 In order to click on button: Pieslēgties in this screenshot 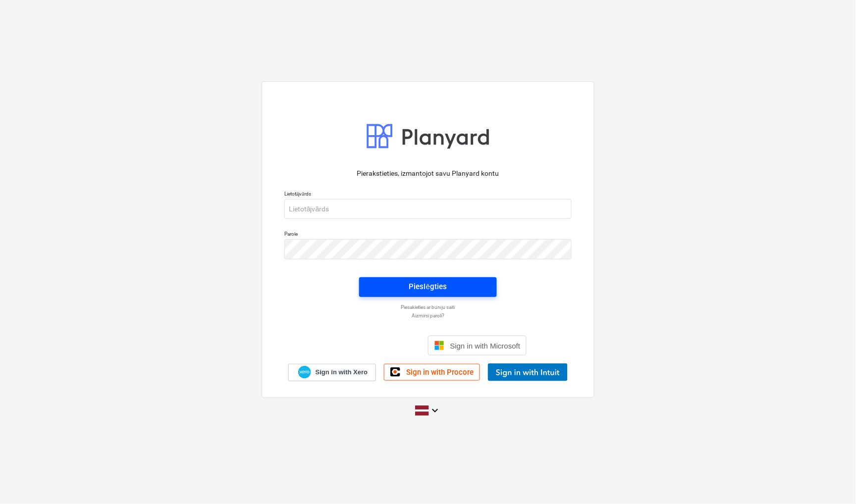, I will do `click(428, 287)`.